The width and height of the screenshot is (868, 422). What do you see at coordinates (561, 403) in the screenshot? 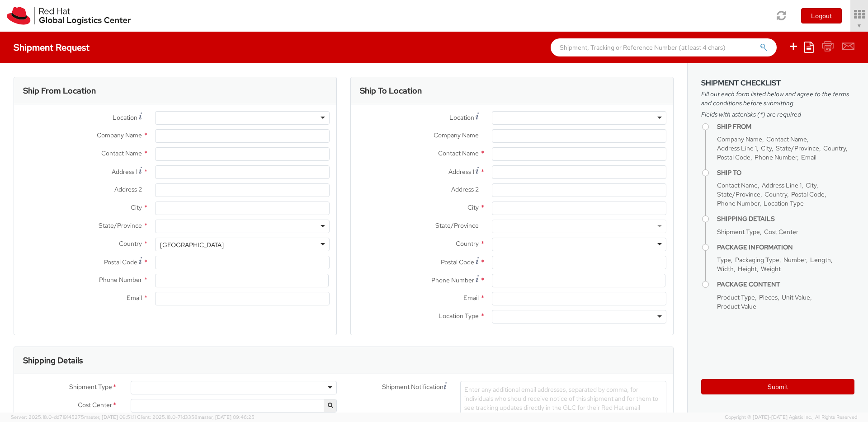
I see `span: Enter any additional email addresses, separated by comma, for individuals who should receive noti...` at bounding box center [561, 403].